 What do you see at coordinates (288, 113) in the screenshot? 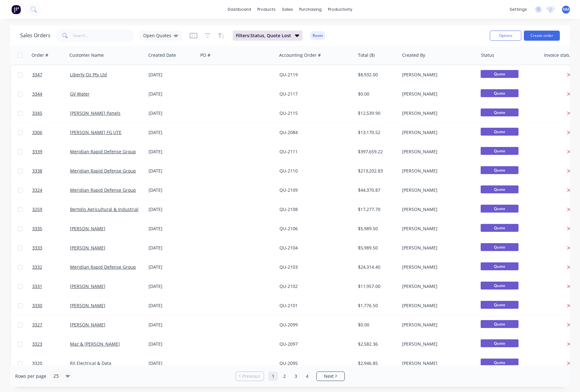
I see `a: QU-2115` at bounding box center [288, 113].